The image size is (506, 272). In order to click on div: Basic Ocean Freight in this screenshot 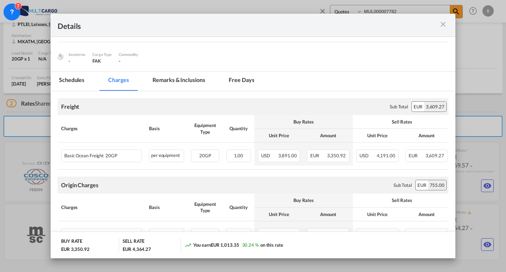, I will do `click(92, 154)`.